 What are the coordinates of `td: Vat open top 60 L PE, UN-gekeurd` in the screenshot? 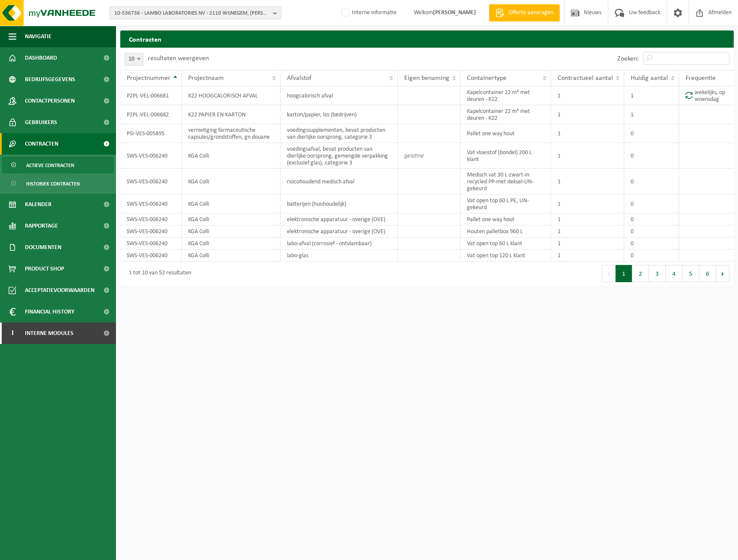 It's located at (506, 204).